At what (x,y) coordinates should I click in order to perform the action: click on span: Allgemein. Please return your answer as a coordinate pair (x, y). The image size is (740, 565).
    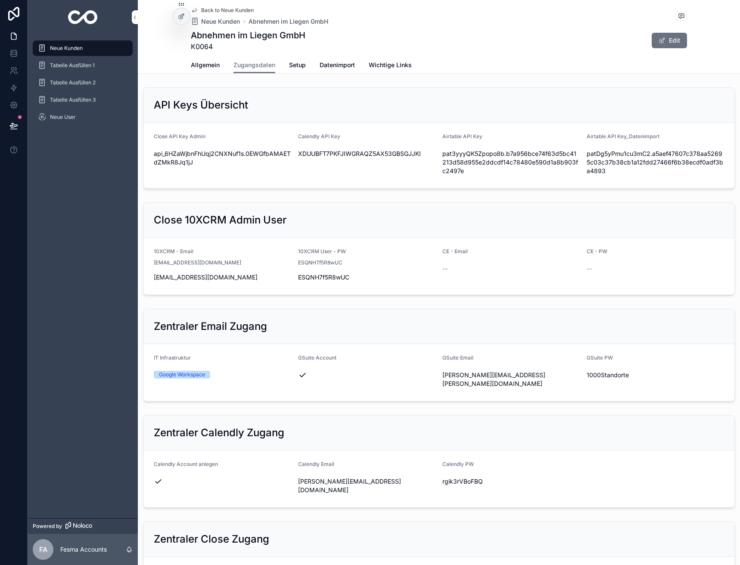
    Looking at the image, I should click on (205, 65).